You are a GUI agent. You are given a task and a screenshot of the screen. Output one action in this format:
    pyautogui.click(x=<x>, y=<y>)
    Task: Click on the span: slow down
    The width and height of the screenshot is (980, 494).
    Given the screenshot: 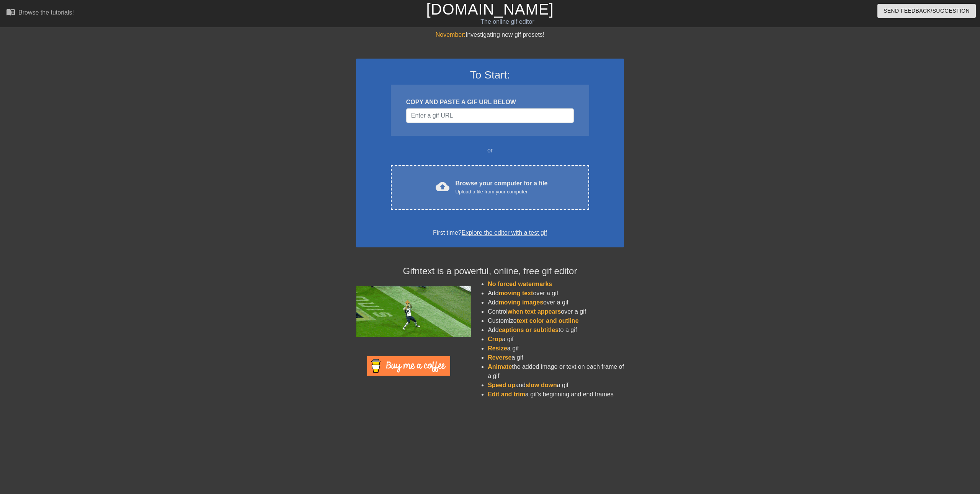 What is the action you would take?
    pyautogui.click(x=542, y=384)
    